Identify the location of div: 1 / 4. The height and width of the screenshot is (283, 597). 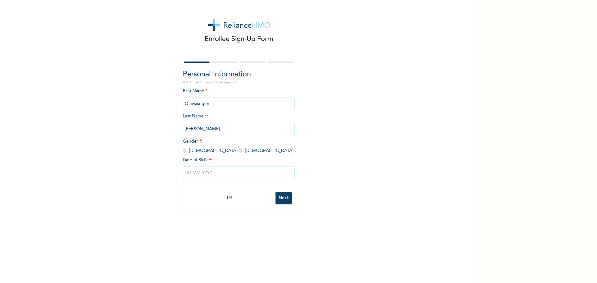
(229, 198).